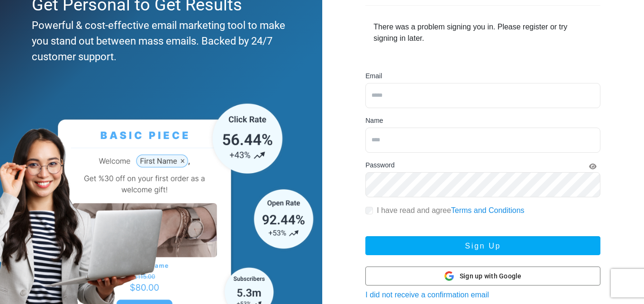 The width and height of the screenshot is (644, 304). Describe the element at coordinates (450, 210) in the screenshot. I see `label: I have read and agree` at that location.